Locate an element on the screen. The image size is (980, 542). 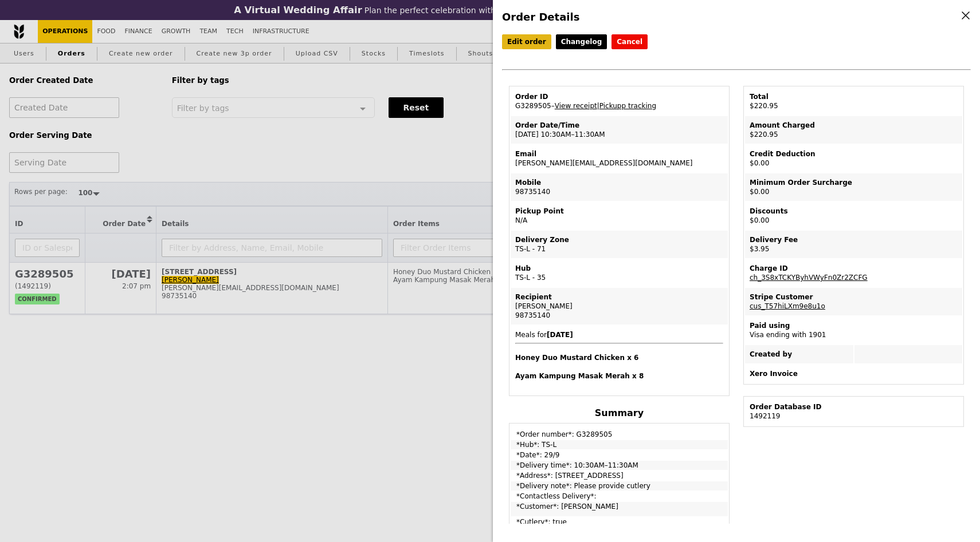
td: Visa ending with 1901 is located at coordinates (854, 330).